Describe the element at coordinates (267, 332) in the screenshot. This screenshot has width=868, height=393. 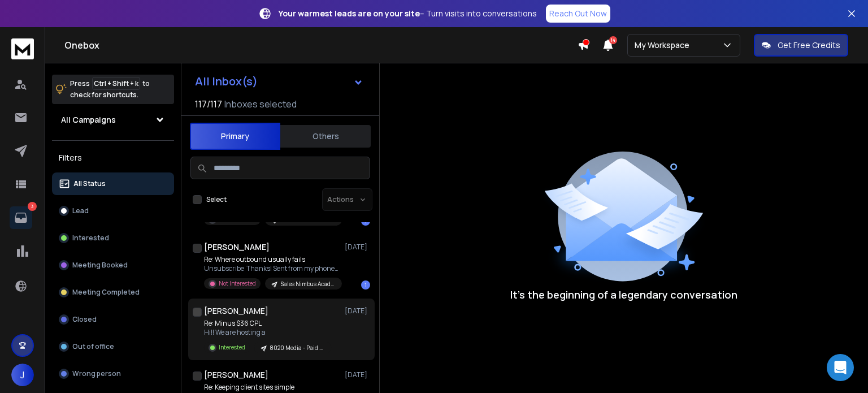
I see `p: Hi!! We are hosting a` at that location.